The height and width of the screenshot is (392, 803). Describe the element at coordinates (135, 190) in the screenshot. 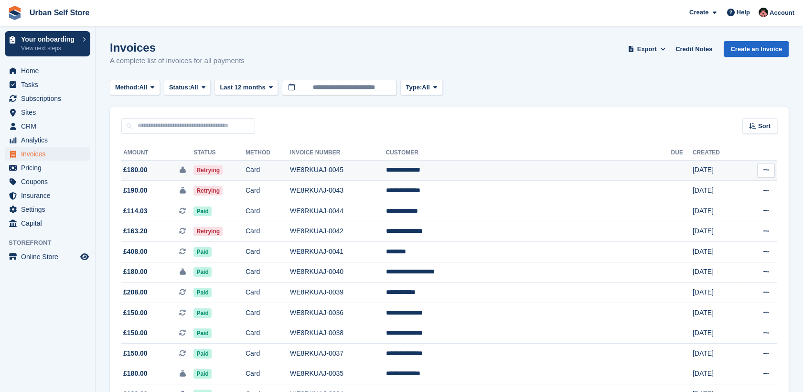

I see `span: £190.00` at that location.